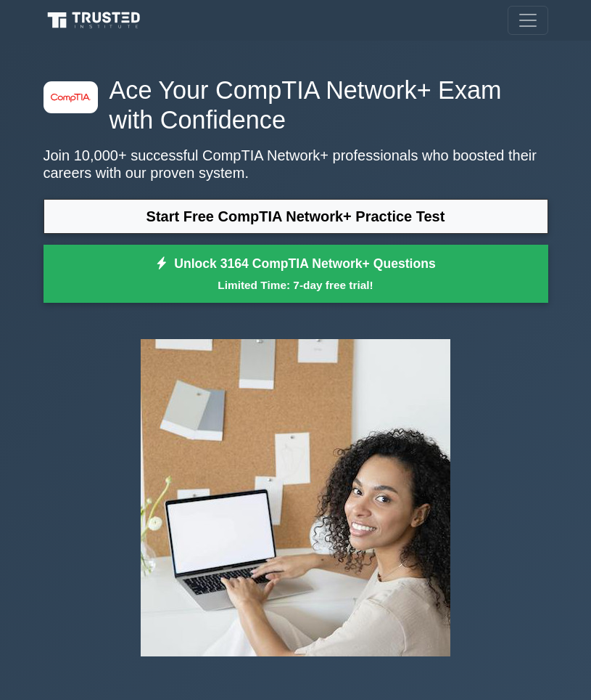 The width and height of the screenshot is (591, 700). What do you see at coordinates (296, 274) in the screenshot?
I see `a: Unlock 3164 CompTIA Network+ QuestionsLimited Time: 7-day free trial!` at bounding box center [296, 274].